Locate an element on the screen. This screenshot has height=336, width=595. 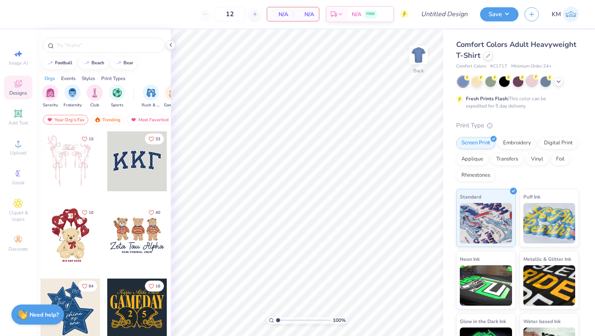
span: 15 is located at coordinates (91, 139).